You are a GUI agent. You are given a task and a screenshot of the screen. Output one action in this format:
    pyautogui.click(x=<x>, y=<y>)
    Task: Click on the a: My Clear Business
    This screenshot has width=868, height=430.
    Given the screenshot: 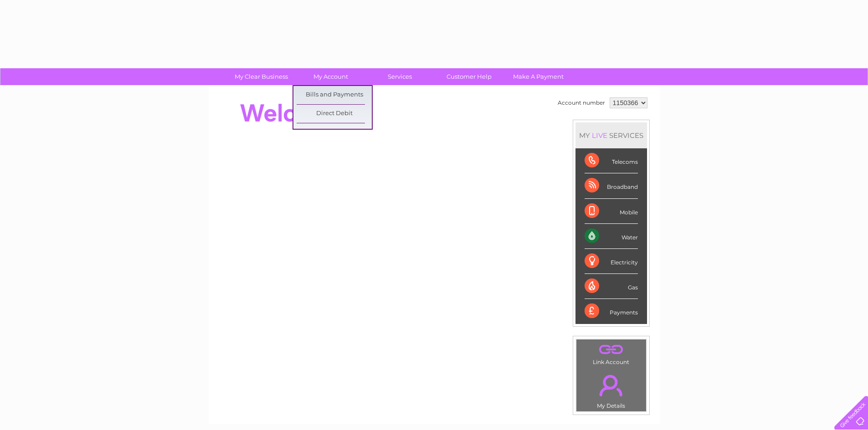 What is the action you would take?
    pyautogui.click(x=261, y=76)
    